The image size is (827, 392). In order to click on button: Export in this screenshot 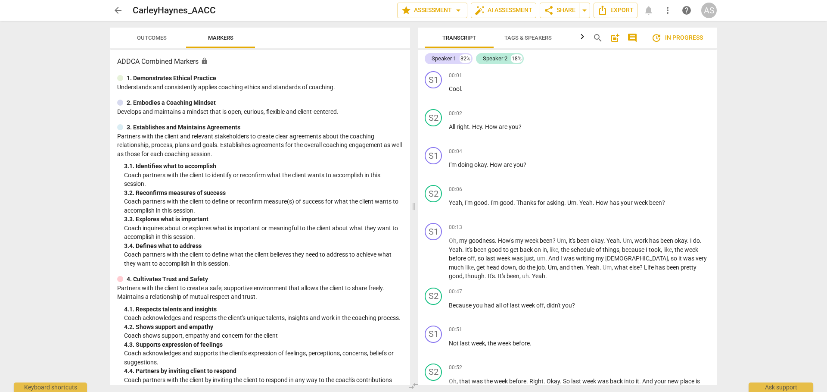, I will do `click(616, 10)`.